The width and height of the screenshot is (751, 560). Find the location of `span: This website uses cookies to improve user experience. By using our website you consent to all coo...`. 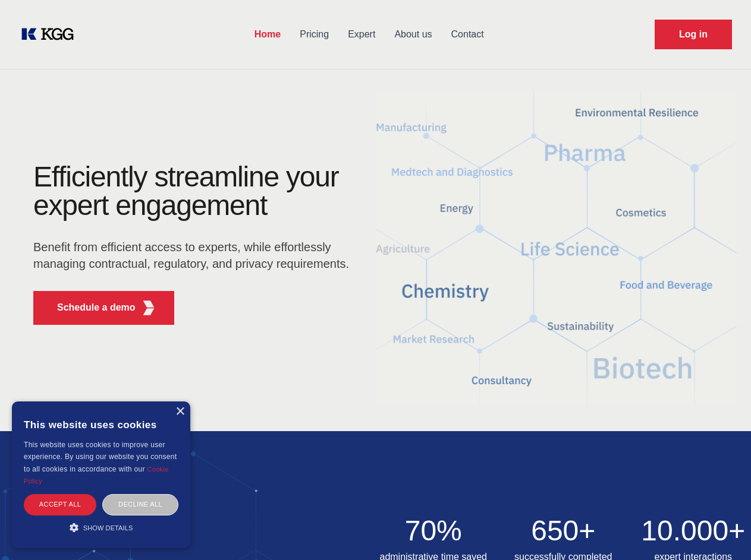

span: This website uses cookies to improve user experience. By using our website you consent to all coo... is located at coordinates (100, 457).